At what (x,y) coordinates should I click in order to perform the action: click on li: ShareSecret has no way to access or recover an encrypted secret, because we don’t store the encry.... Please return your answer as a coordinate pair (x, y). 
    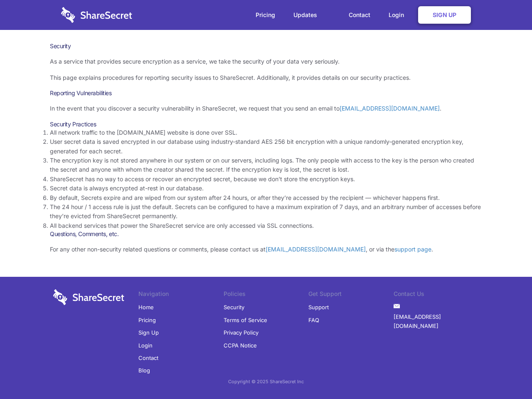
    Looking at the image, I should click on (266, 179).